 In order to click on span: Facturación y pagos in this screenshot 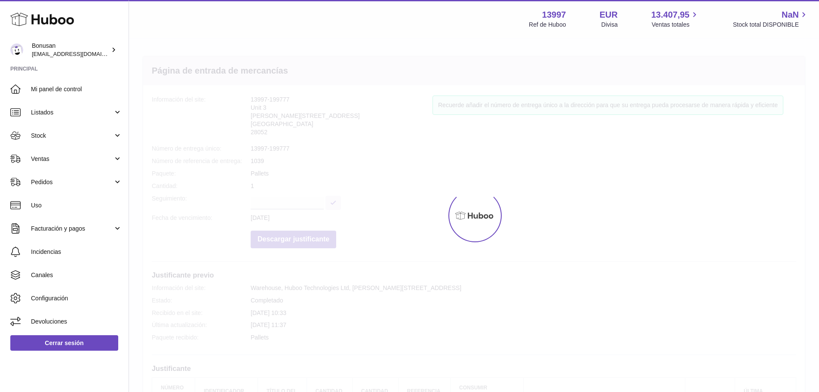, I will do `click(72, 228)`.